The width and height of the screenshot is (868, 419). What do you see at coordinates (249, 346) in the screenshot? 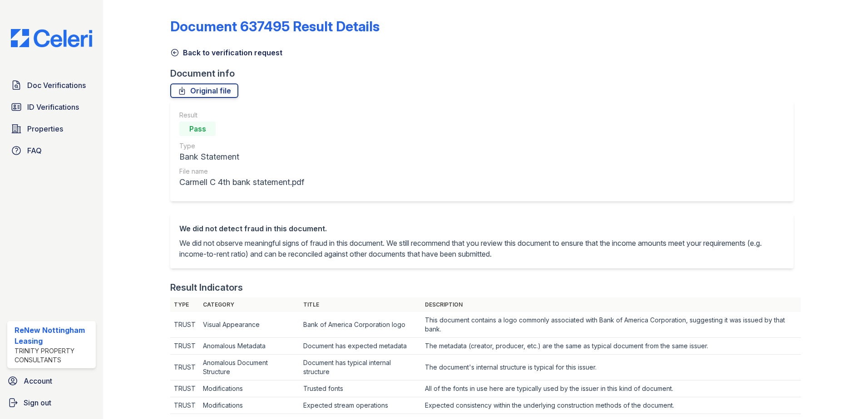
I see `td: Anomalous Metadata` at bounding box center [249, 346].